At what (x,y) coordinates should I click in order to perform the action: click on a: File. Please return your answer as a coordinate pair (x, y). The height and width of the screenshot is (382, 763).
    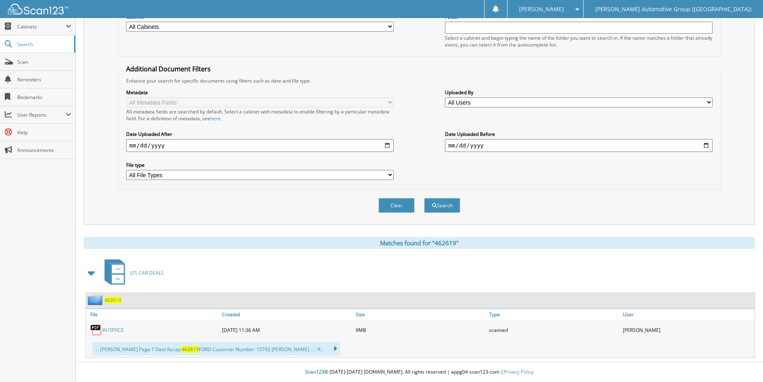
    Looking at the image, I should click on (153, 314).